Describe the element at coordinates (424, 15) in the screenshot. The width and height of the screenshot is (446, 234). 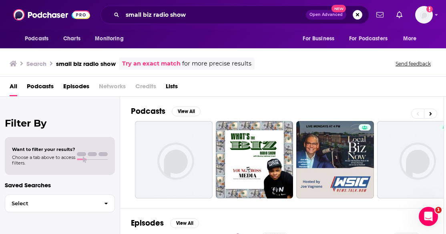
I see `button: Show profile menu` at that location.